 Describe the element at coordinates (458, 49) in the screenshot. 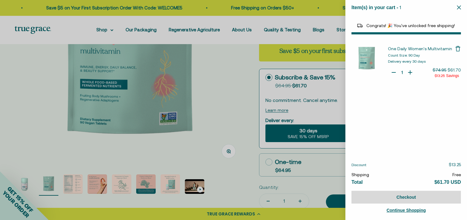

I see `button: Remove One Daily Women's Multivitamin` at that location.